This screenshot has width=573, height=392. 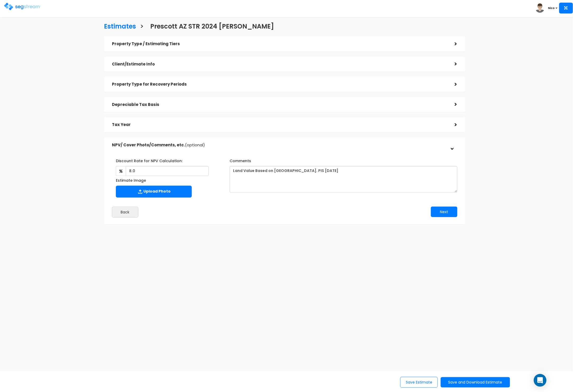 I want to click on h5: Tax Year, so click(x=279, y=125).